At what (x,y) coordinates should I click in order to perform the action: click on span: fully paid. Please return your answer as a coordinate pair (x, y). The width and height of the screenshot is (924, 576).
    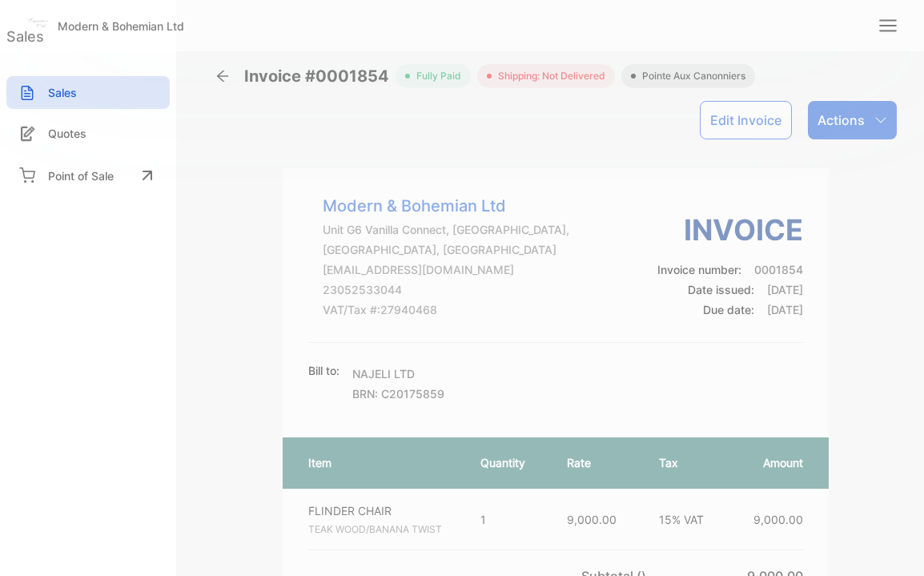
    Looking at the image, I should click on (436, 76).